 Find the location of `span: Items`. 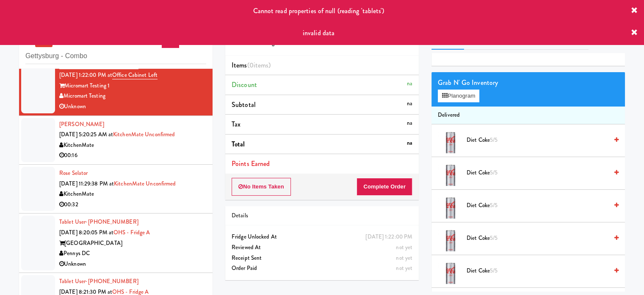

span: Items is located at coordinates (251, 65).